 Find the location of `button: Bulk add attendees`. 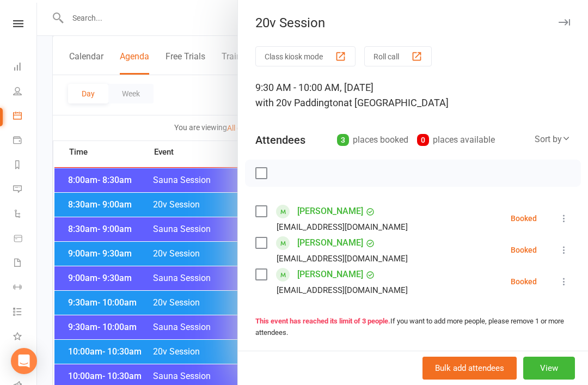

button: Bulk add attendees is located at coordinates (469, 368).